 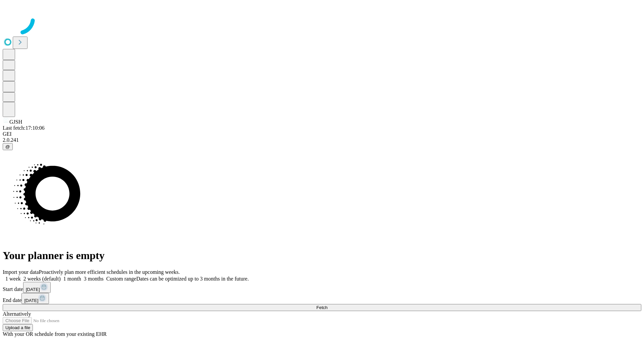 What do you see at coordinates (121, 278) in the screenshot?
I see `span: Custom range` at bounding box center [121, 278].